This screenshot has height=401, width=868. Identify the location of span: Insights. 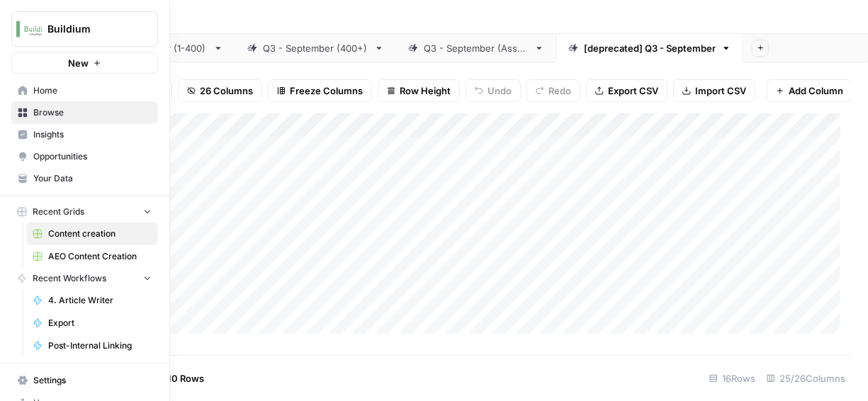
(92, 135).